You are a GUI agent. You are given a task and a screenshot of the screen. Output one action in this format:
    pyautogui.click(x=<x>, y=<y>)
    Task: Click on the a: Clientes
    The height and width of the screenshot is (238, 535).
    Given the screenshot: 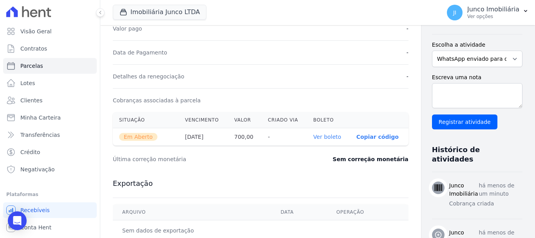 What is the action you would take?
    pyautogui.click(x=50, y=100)
    